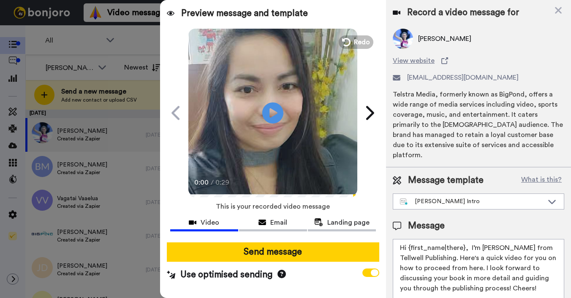  I want to click on img: nextgen-template.svg, so click(403, 202).